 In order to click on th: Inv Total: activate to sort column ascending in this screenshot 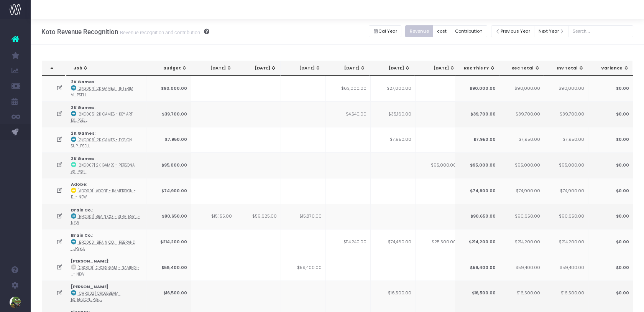, I will do `click(566, 68)`.